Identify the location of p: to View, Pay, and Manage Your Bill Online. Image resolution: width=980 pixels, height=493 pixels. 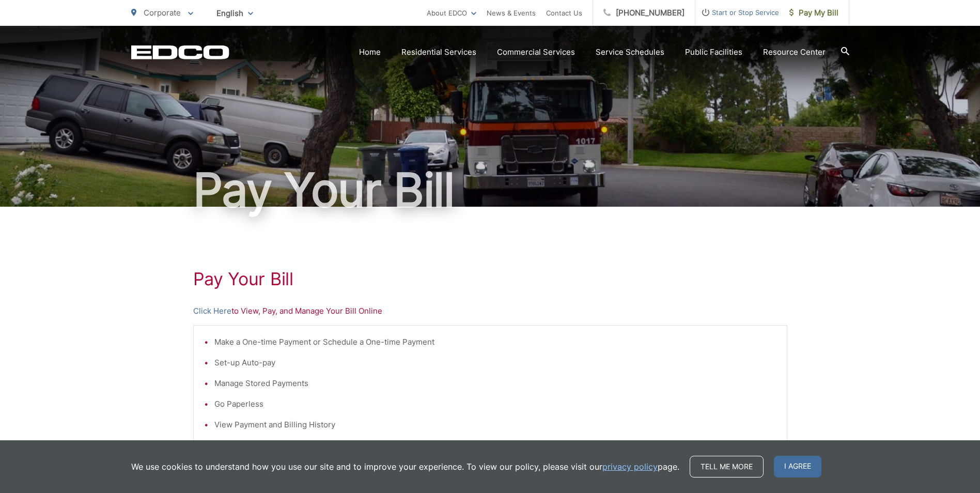
(490, 311).